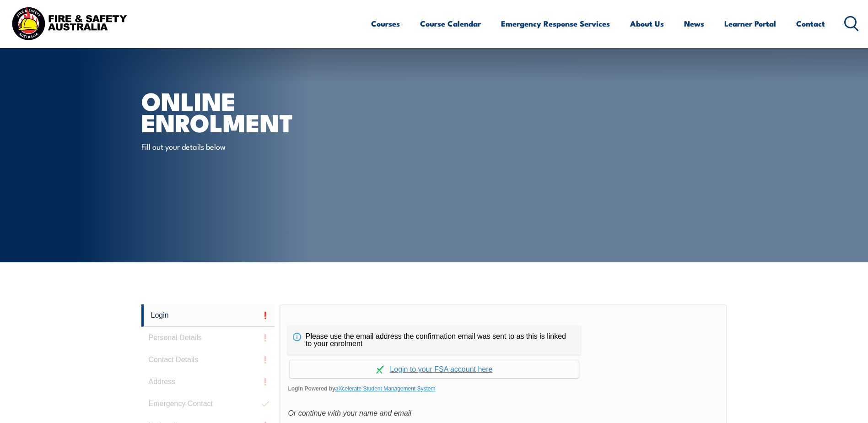 Image resolution: width=868 pixels, height=423 pixels. What do you see at coordinates (225, 146) in the screenshot?
I see `p: Fill out your details below` at bounding box center [225, 146].